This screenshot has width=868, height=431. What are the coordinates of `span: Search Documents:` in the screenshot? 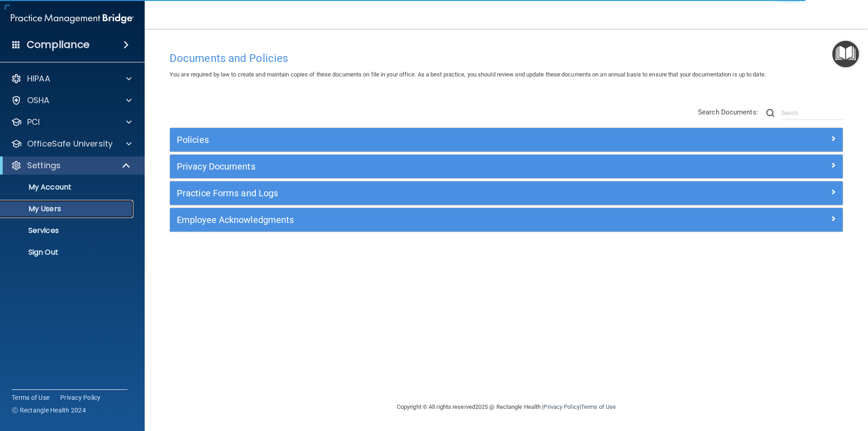 It's located at (728, 112).